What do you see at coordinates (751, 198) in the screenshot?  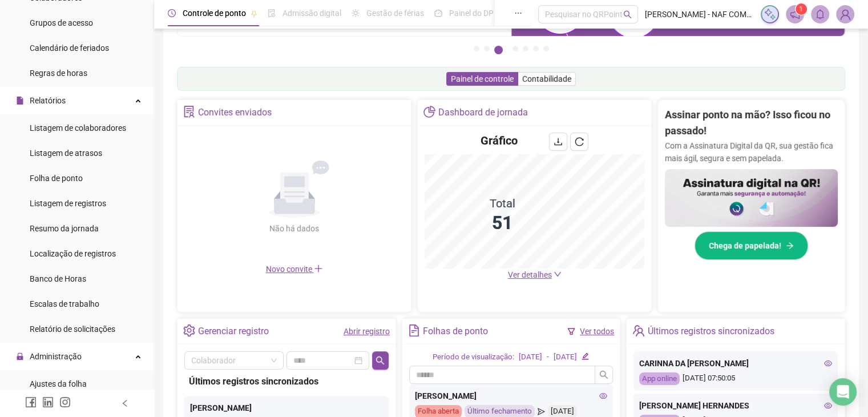 I see `img: banner%2F02c71560-61a6-44d4-94b9-c8ab97240462.png` at bounding box center [751, 198].